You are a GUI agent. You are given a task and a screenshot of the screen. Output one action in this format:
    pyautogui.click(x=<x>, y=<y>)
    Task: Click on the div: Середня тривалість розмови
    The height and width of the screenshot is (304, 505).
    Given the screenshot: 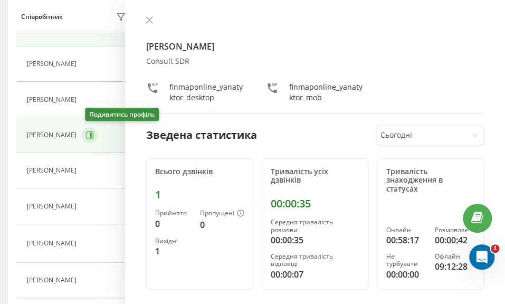 What is the action you would take?
    pyautogui.click(x=315, y=226)
    